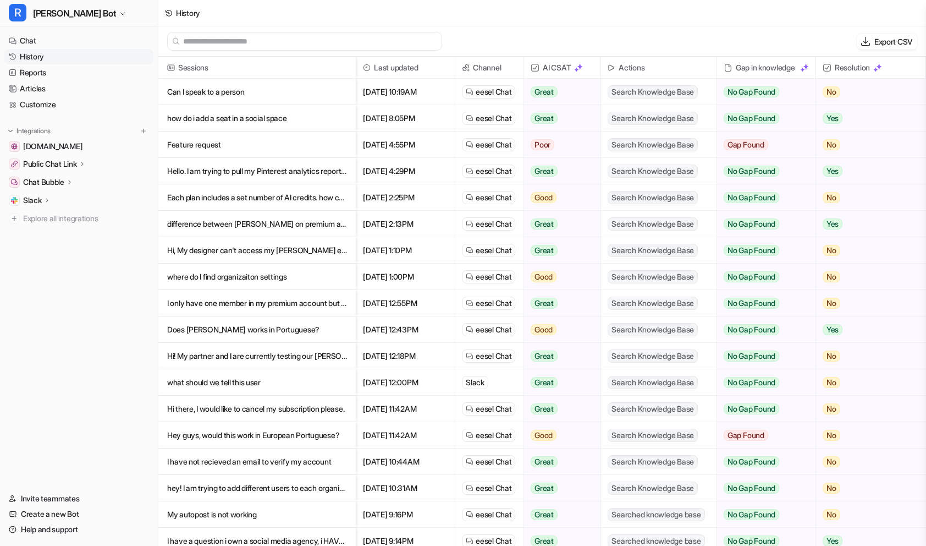  Describe the element at coordinates (763, 145) in the screenshot. I see `button: Gap Found` at that location.